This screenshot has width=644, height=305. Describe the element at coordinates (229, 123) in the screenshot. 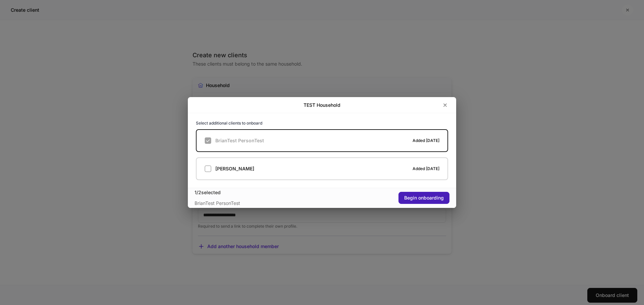

I see `h6: Select additional clients to onboard` at that location.